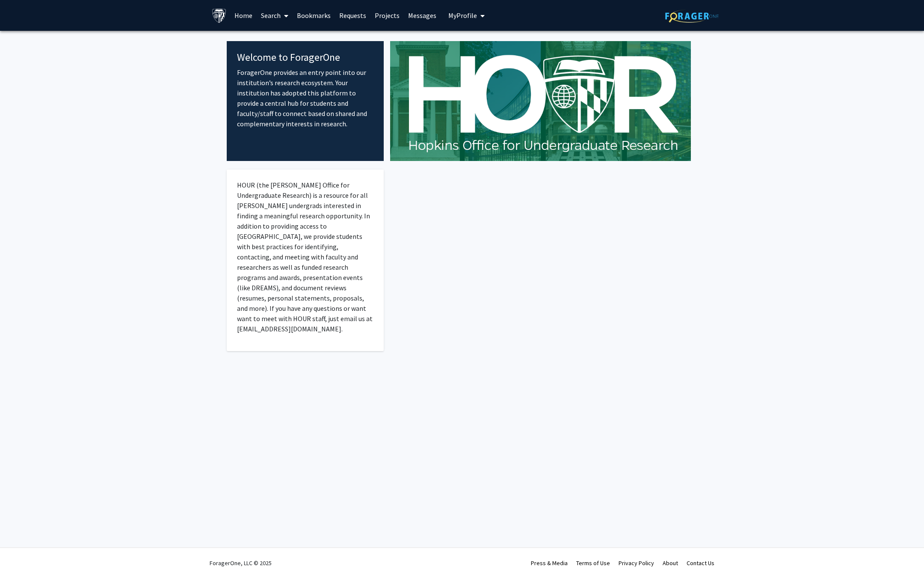 The image size is (924, 578). Describe the element at coordinates (243, 16) in the screenshot. I see `a: Home` at that location.